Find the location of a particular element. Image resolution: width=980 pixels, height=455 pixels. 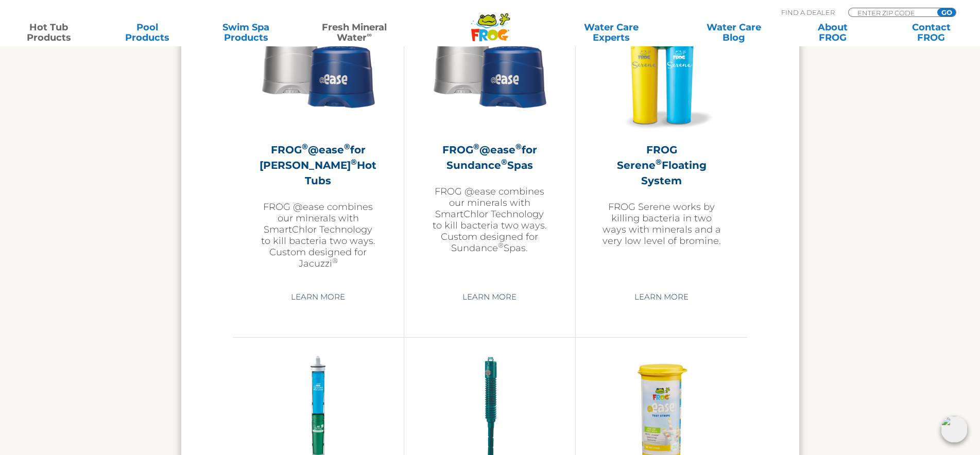

a: FROG®@ease®for Sundance®SpasFROG @ease combines our minerals with SmartChlor Technology to kill b... is located at coordinates (489, 146).